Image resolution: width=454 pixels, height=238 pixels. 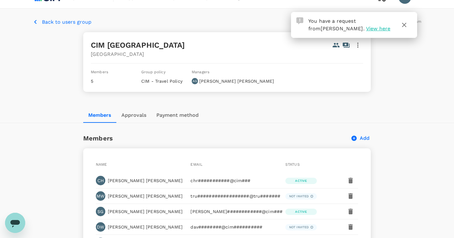 What do you see at coordinates (67, 22) in the screenshot?
I see `p: Back to users group` at bounding box center [67, 22].